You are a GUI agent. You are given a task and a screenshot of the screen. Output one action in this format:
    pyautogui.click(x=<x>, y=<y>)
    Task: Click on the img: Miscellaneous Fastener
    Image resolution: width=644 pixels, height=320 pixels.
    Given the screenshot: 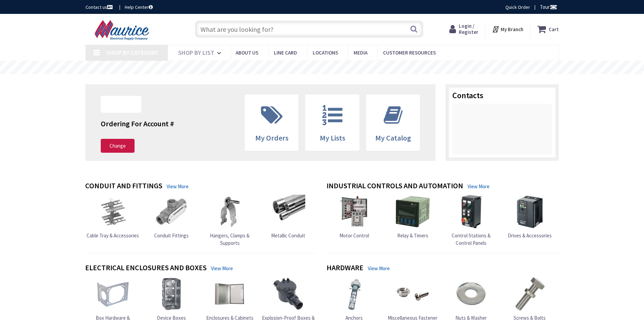 What is the action you would take?
    pyautogui.click(x=412, y=294)
    